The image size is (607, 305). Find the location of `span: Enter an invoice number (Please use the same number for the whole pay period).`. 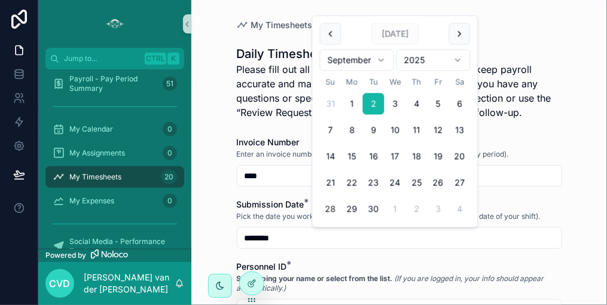

span: Enter an invoice number (Please use the same number for the whole pay period). is located at coordinates (372, 154).